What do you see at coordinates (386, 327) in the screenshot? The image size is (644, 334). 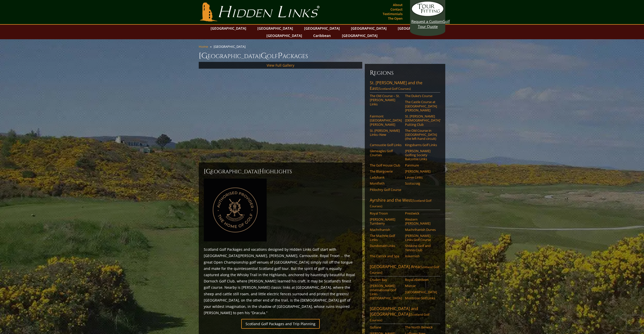 I see `a: Gullane` at bounding box center [386, 327].